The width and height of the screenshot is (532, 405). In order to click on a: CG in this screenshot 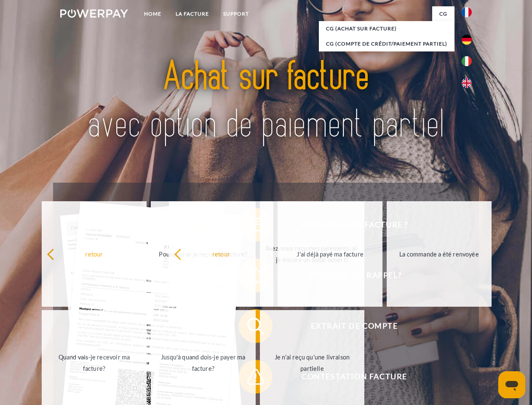, I will do `click(443, 14)`.